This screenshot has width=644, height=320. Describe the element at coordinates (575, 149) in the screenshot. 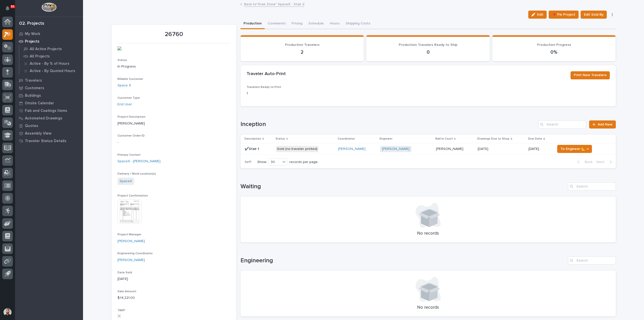

I see `button: To Engineer 📐 →` at that location.